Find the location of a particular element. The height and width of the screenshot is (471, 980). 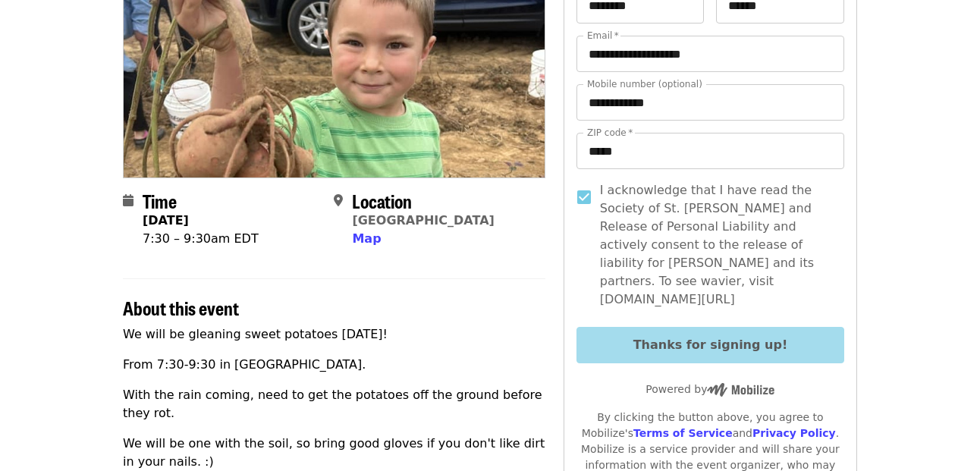

a: Terms of Service is located at coordinates (683, 434).